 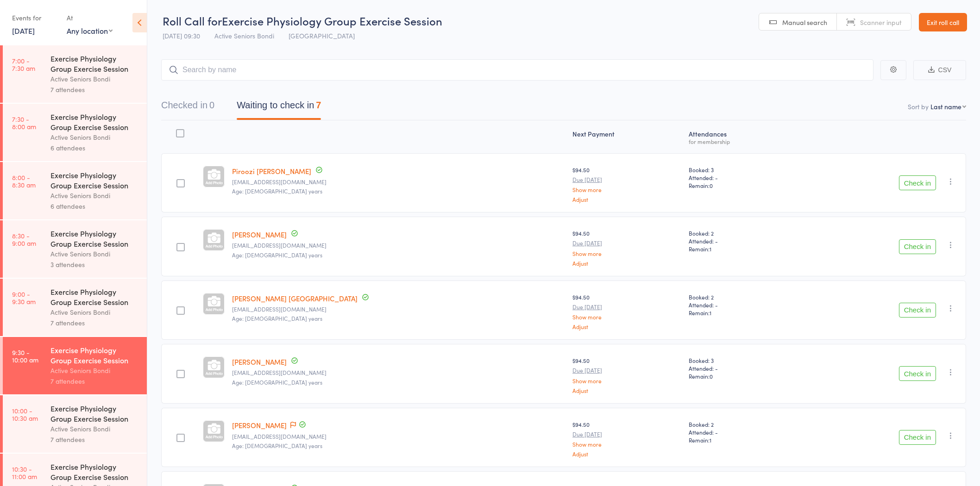 What do you see at coordinates (23, 64) in the screenshot?
I see `time: 7:00 - 7:30 am` at bounding box center [23, 64].